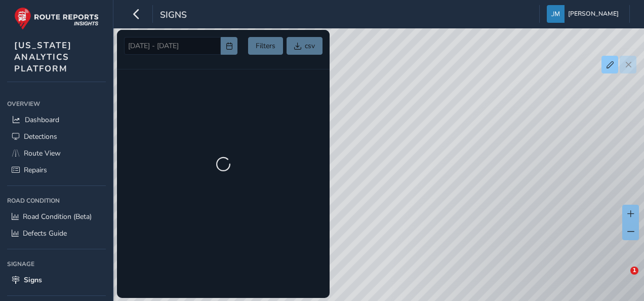 The width and height of the screenshot is (644, 301). I want to click on a: Signs, so click(56, 279).